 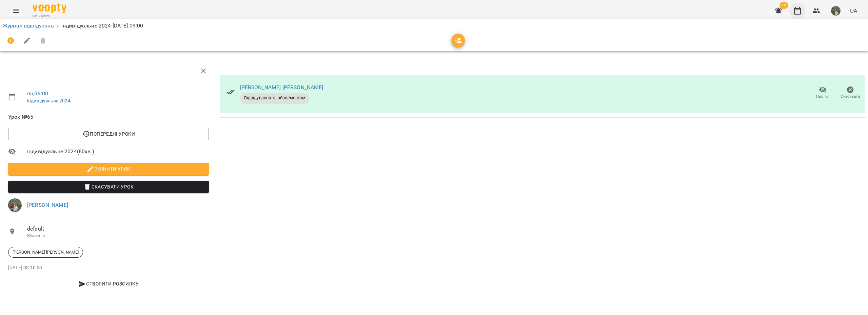 I want to click on p: Кімната, so click(x=118, y=236).